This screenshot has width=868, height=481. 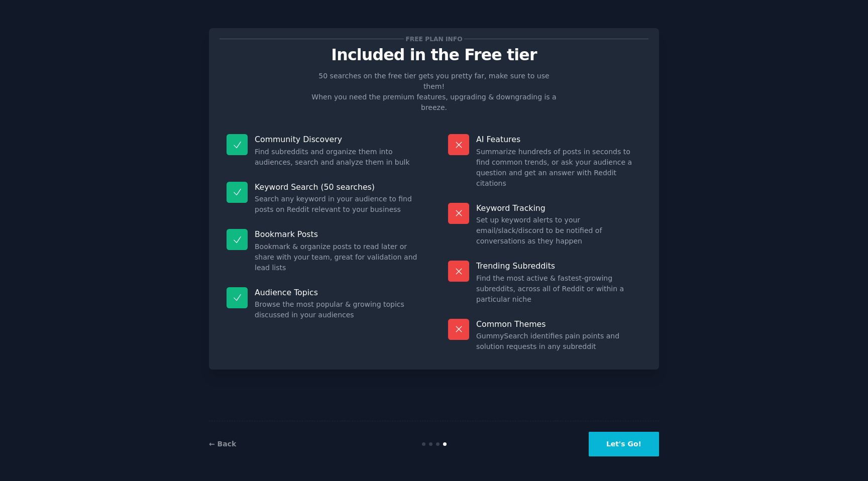 What do you see at coordinates (337, 257) in the screenshot?
I see `dd: Bookmark & organize posts to read later or share with your team, great for validation and lead lists` at bounding box center [337, 257].